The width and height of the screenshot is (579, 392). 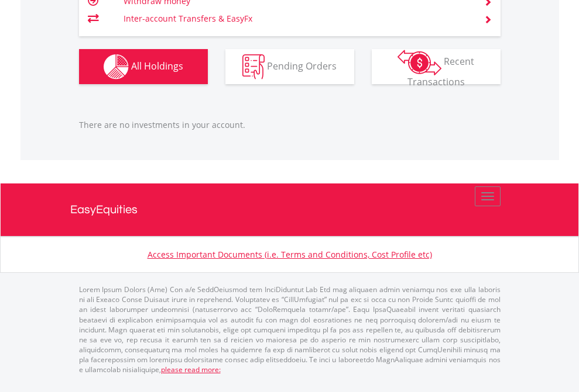 What do you see at coordinates (144, 67) in the screenshot?
I see `button: All Holdings` at bounding box center [144, 67].